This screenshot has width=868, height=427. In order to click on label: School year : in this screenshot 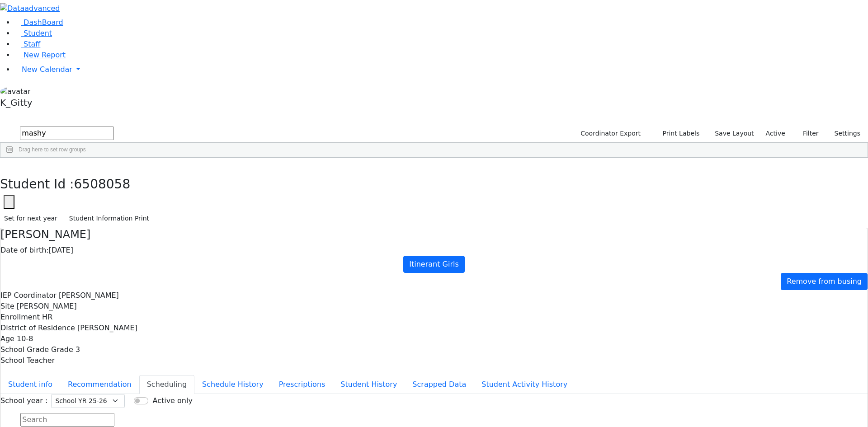, I will do `click(24, 401)`.